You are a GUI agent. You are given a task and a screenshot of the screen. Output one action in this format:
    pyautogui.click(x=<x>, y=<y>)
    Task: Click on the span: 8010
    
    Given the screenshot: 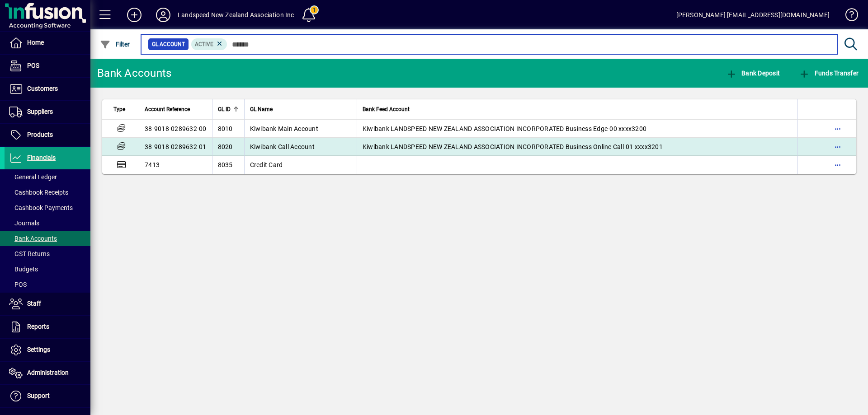 What is the action you would take?
    pyautogui.click(x=225, y=129)
    